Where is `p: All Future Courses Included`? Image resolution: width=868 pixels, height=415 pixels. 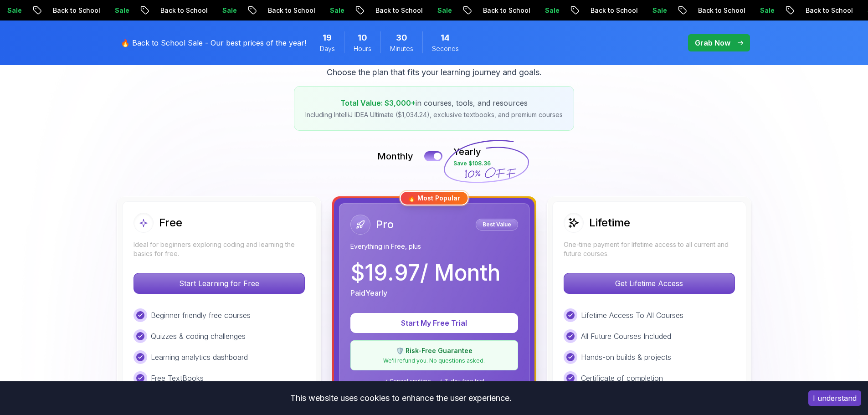
p: All Future Courses Included is located at coordinates (626, 336).